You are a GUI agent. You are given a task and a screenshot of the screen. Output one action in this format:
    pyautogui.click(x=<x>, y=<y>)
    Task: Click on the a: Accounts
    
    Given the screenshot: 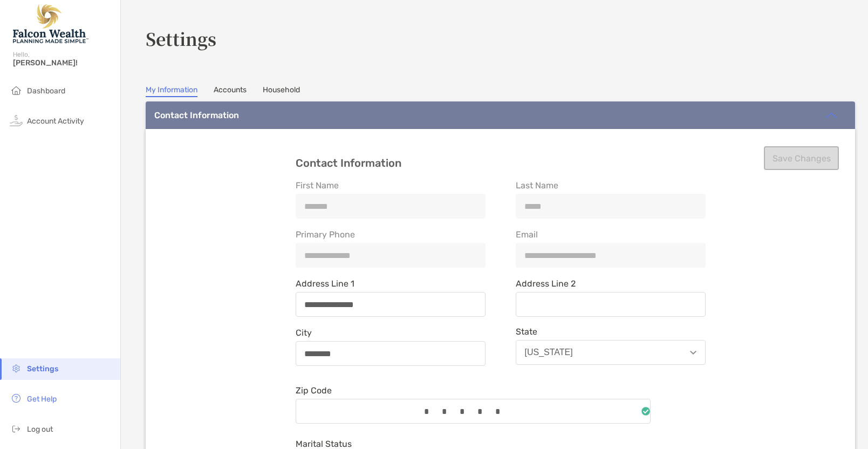 What is the action you would take?
    pyautogui.click(x=230, y=91)
    